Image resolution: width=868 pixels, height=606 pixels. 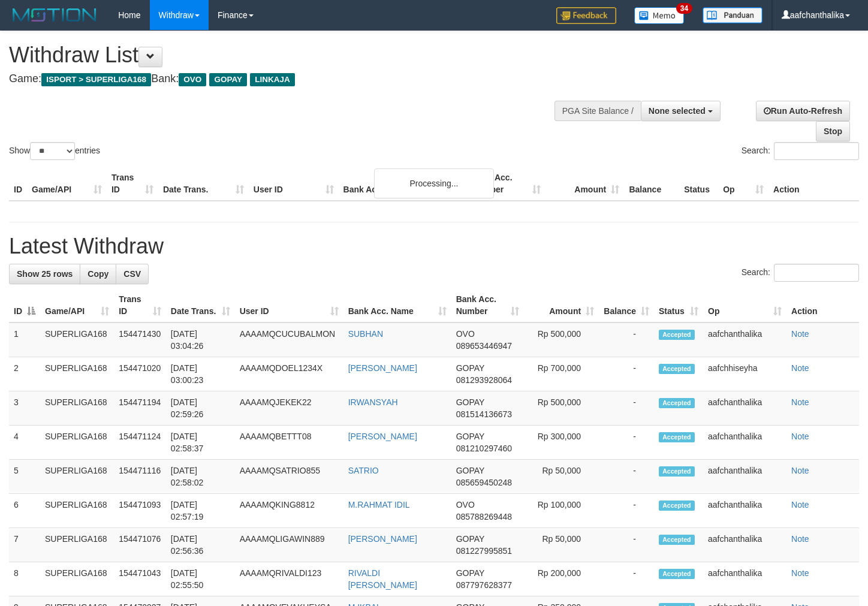 What do you see at coordinates (652, 183) in the screenshot?
I see `th: Balance` at bounding box center [652, 183].